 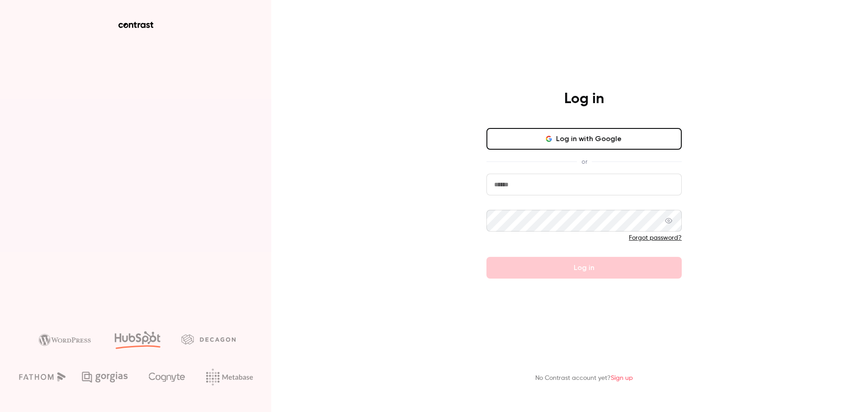 I want to click on a: Forgot password?, so click(x=655, y=237).